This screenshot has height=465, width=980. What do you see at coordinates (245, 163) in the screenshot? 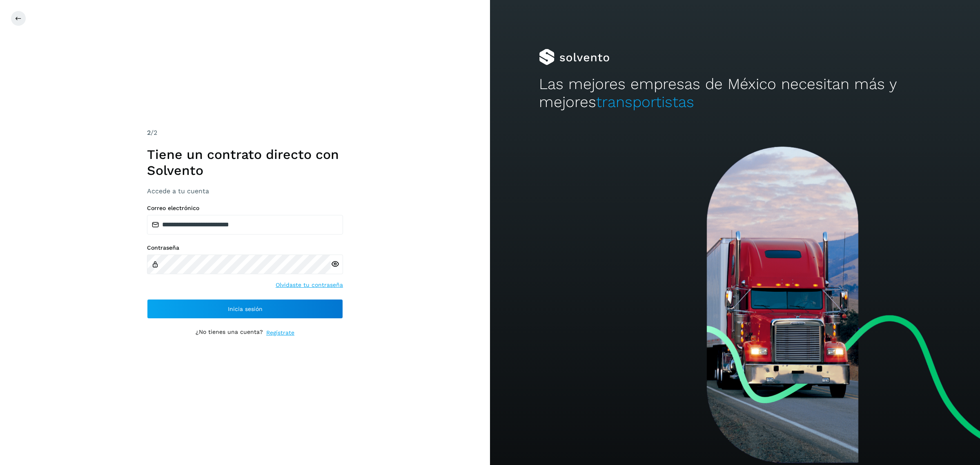
I see `h1: Tiene un contrato directo con Solvento` at bounding box center [245, 163].